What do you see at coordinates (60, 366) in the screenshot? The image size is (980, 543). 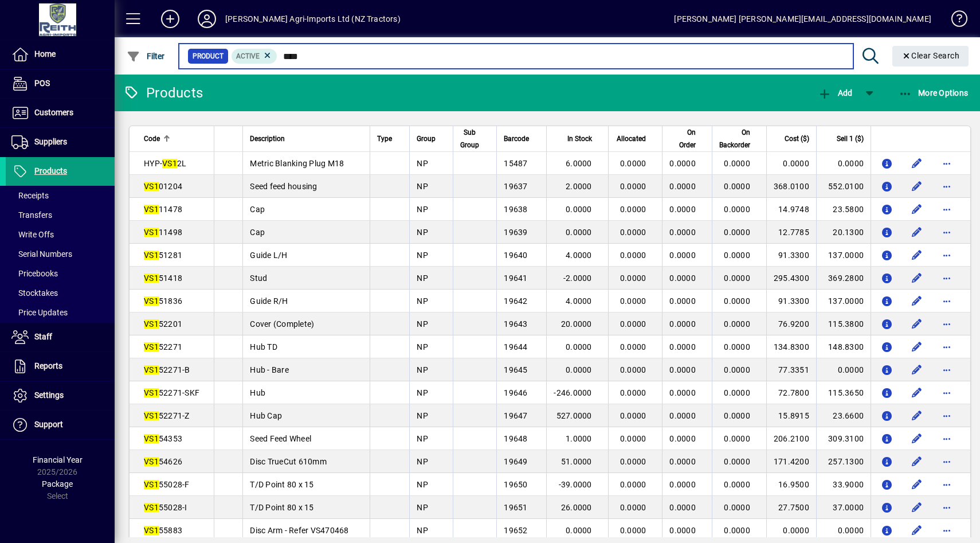 I see `a: Reports` at bounding box center [60, 366].